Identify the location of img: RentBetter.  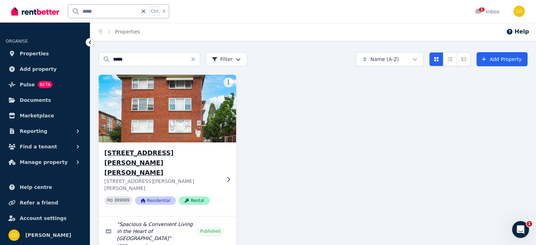
(35, 11).